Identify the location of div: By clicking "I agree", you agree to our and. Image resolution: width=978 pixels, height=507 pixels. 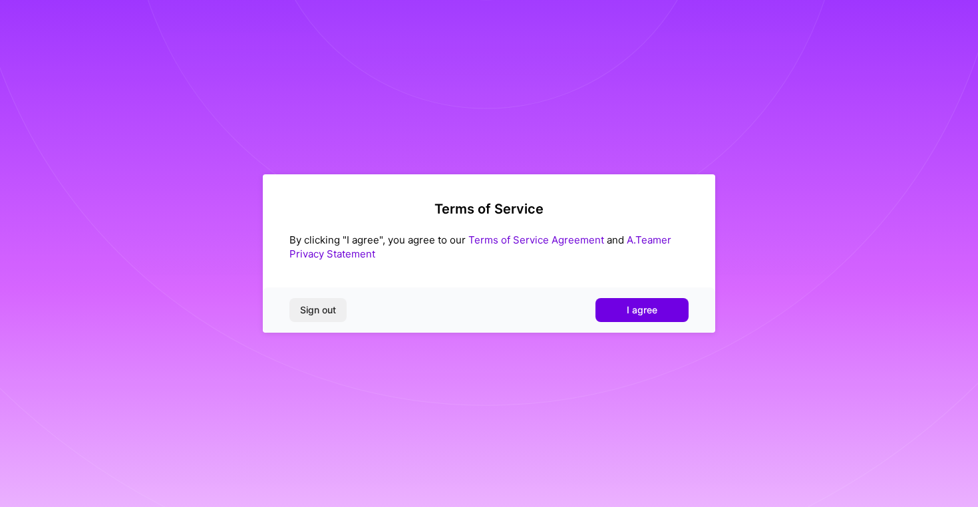
(489, 247).